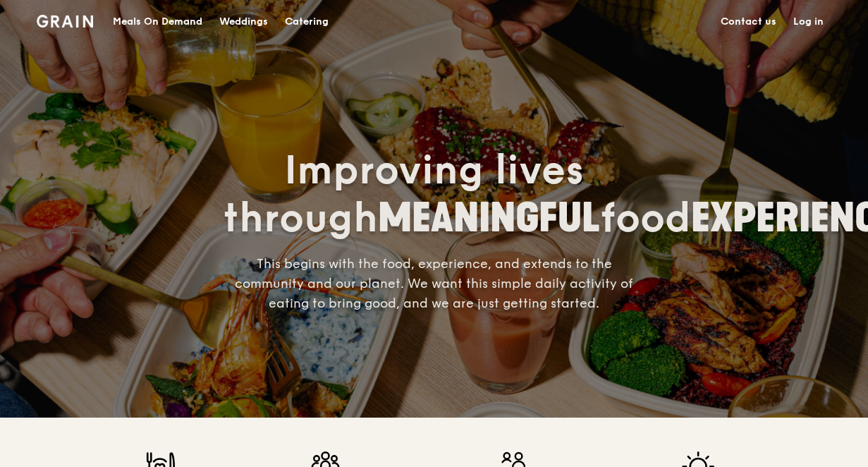  Describe the element at coordinates (244, 22) in the screenshot. I see `div: Weddings` at that location.